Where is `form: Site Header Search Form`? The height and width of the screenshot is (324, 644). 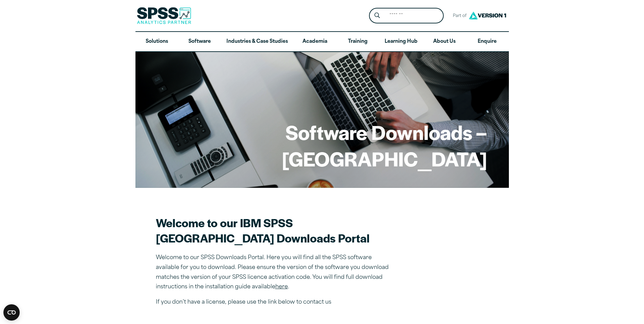 form: Site Header Search Form is located at coordinates (406, 16).